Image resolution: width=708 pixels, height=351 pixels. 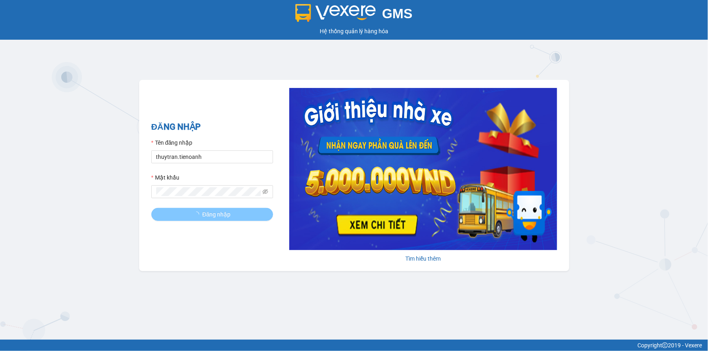 I want to click on label: Tên đăng nhập, so click(x=172, y=143).